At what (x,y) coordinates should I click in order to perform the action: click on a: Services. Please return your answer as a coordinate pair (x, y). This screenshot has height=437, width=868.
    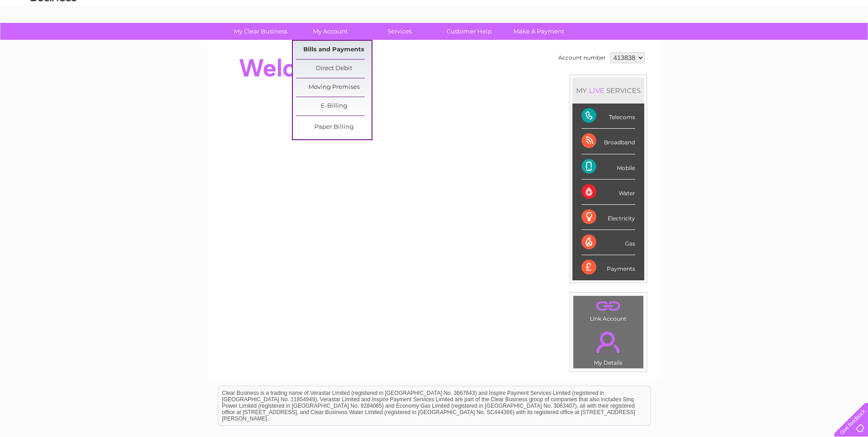
    Looking at the image, I should click on (399, 31).